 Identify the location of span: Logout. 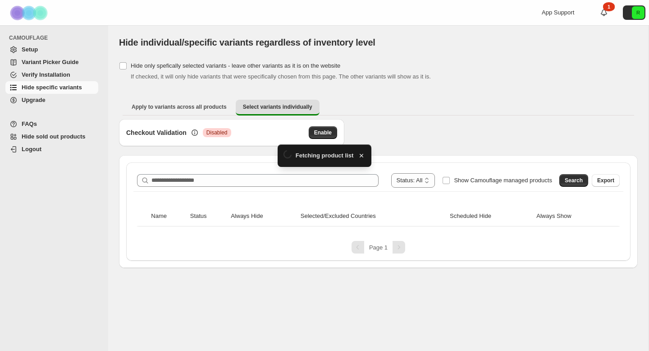
(32, 149).